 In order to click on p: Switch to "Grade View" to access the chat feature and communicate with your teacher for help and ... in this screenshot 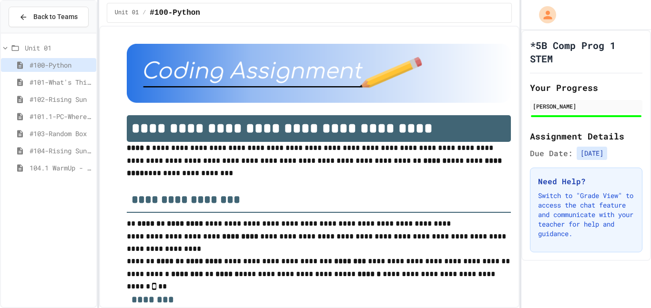, I will do `click(586, 215)`.